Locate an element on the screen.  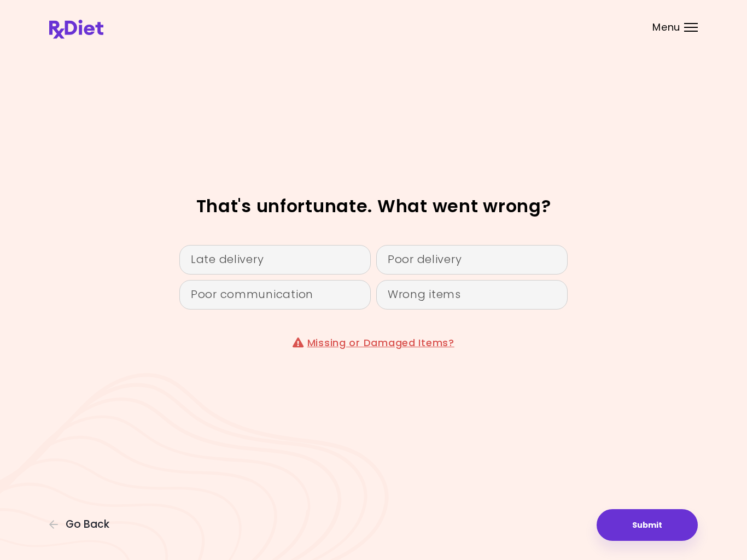
img: RxDiet is located at coordinates (76, 29).